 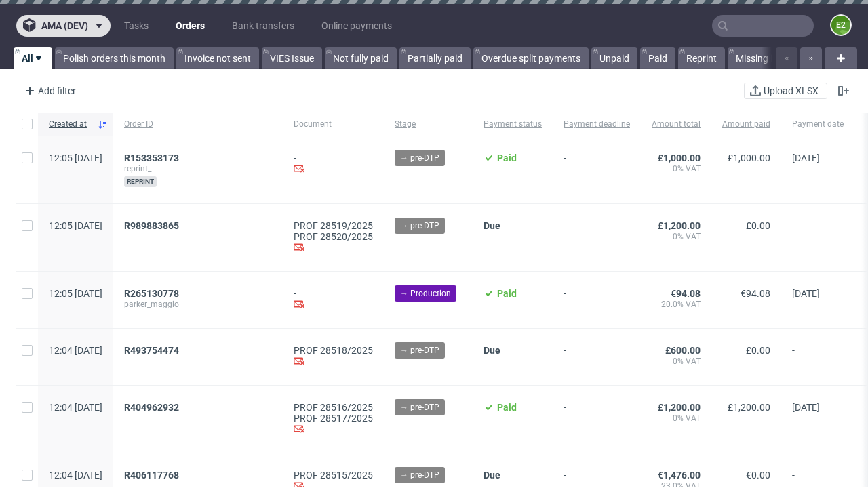 I want to click on a: PROF 28517/2025, so click(x=333, y=418).